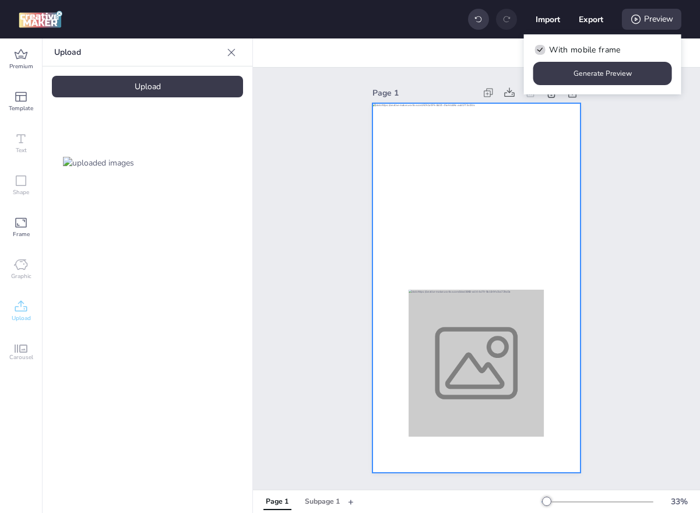 This screenshot has width=700, height=513. What do you see at coordinates (21, 192) in the screenshot?
I see `span: Shape` at bounding box center [21, 192].